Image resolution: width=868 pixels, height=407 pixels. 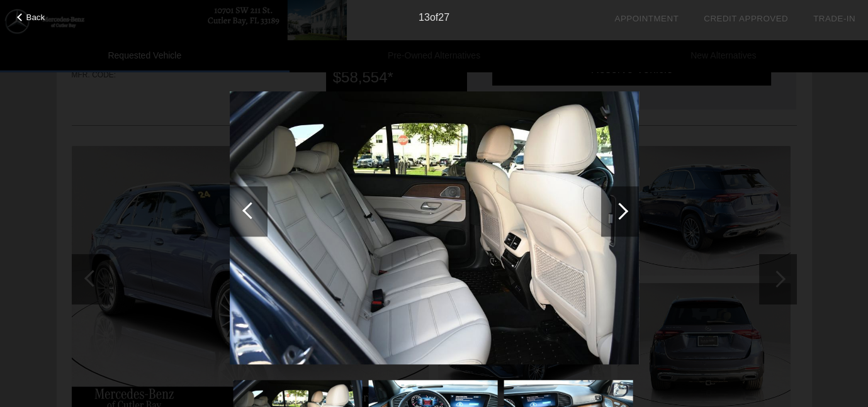 What do you see at coordinates (434, 228) in the screenshot?
I see `img: 8f2288c188f3af15c932162deac08df6.jpg` at bounding box center [434, 228].